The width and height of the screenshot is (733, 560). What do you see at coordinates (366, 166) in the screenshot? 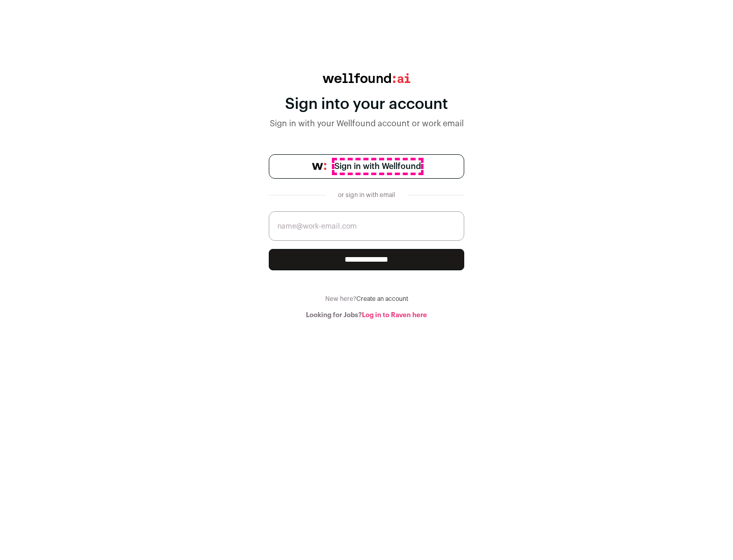
I see `a: Sign in with Wellfound` at bounding box center [366, 166].